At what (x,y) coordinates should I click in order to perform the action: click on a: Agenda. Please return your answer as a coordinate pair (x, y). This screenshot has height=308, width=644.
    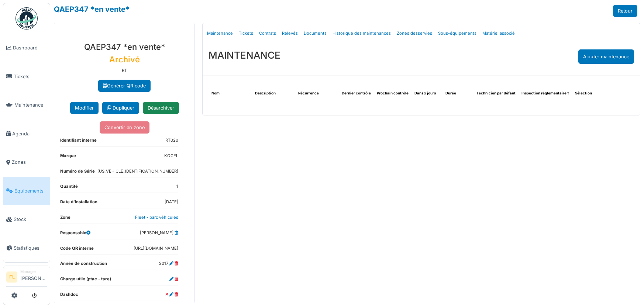
    Looking at the image, I should click on (27, 134).